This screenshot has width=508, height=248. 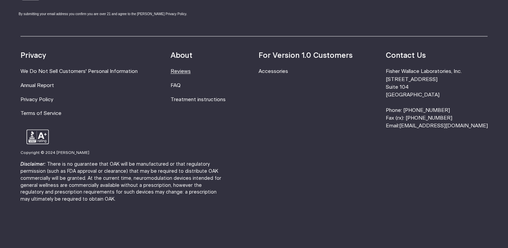 What do you see at coordinates (79, 71) in the screenshot?
I see `a: We Do Not Sell Customers' Personal Information` at bounding box center [79, 71].